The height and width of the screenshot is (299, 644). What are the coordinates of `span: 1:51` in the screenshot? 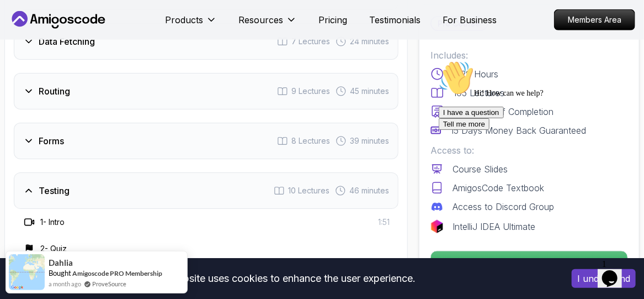 It's located at (384, 222).